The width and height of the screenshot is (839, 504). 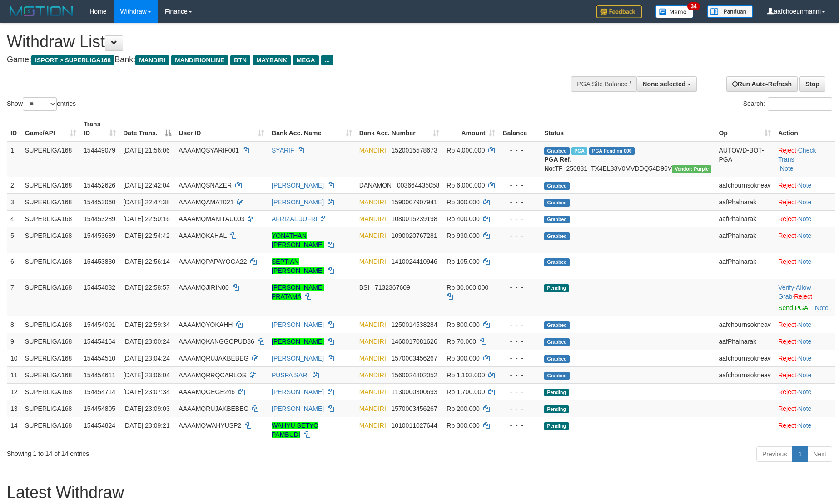 I want to click on td: 10, so click(x=14, y=358).